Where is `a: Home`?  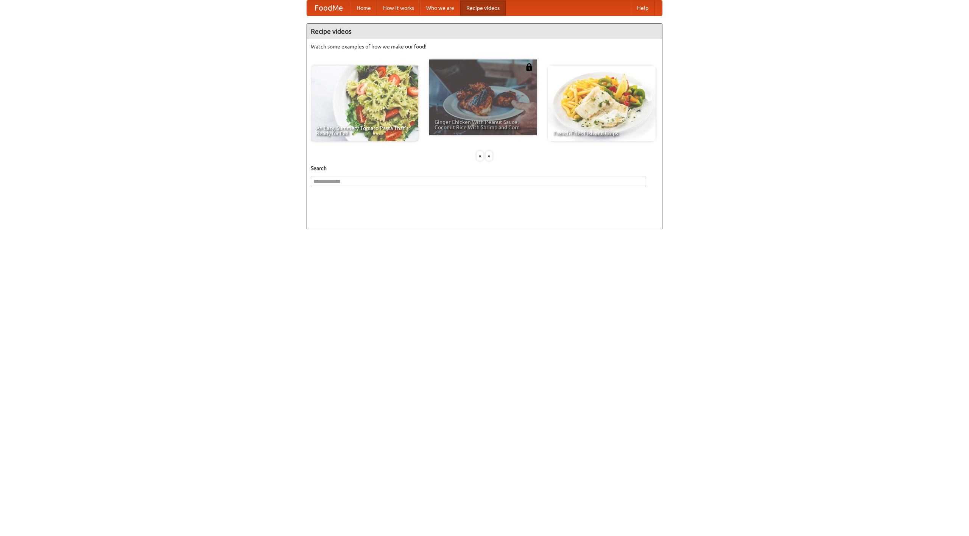 a: Home is located at coordinates (364, 8).